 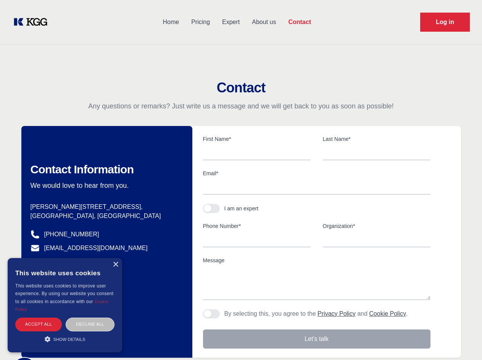 I want to click on label: Phone Number*, so click(x=257, y=226).